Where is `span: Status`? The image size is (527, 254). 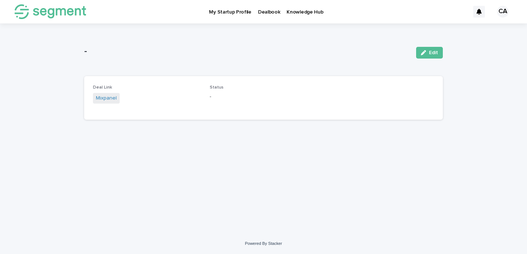 span: Status is located at coordinates (217, 88).